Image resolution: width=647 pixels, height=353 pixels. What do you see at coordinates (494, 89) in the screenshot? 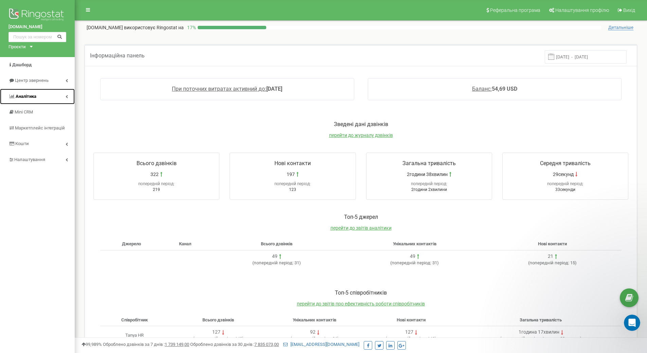
I see `a: Баланс:54,69 USD` at bounding box center [494, 89].